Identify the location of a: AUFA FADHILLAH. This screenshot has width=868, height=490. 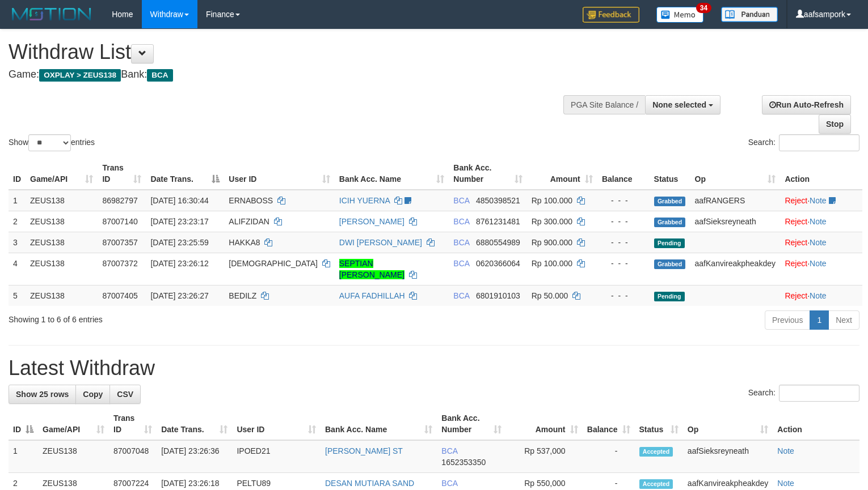
(372, 296).